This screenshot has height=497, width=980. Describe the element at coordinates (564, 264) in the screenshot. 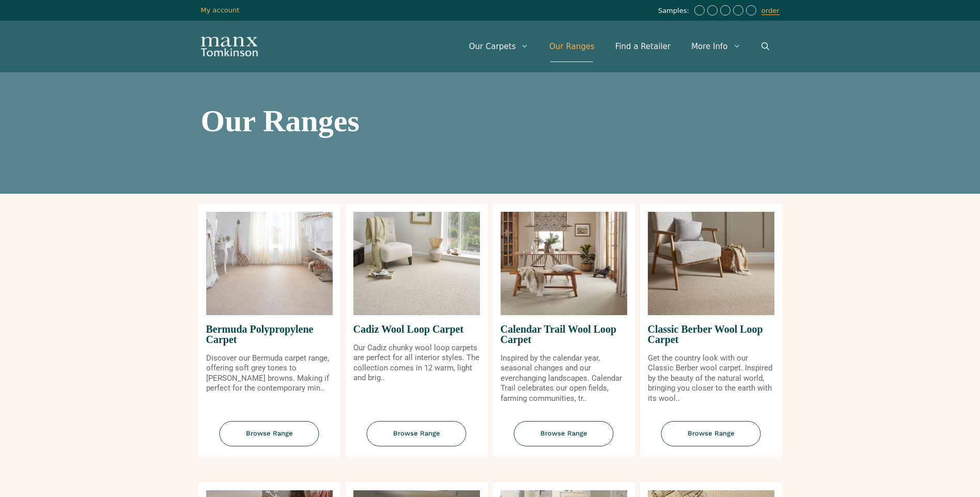

I see `img: Calendar Trail Wool Loop Carpet` at that location.